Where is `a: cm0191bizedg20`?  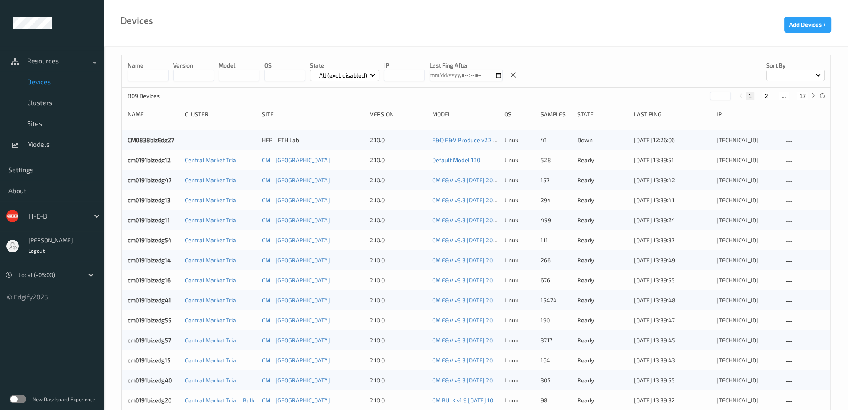 a: cm0191bizedg20 is located at coordinates (149, 400).